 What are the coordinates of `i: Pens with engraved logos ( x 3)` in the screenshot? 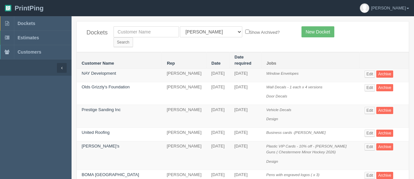 It's located at (293, 175).